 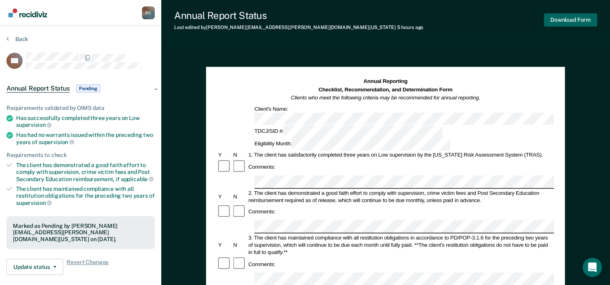 I want to click on strong: Annual Reporting, so click(x=385, y=81).